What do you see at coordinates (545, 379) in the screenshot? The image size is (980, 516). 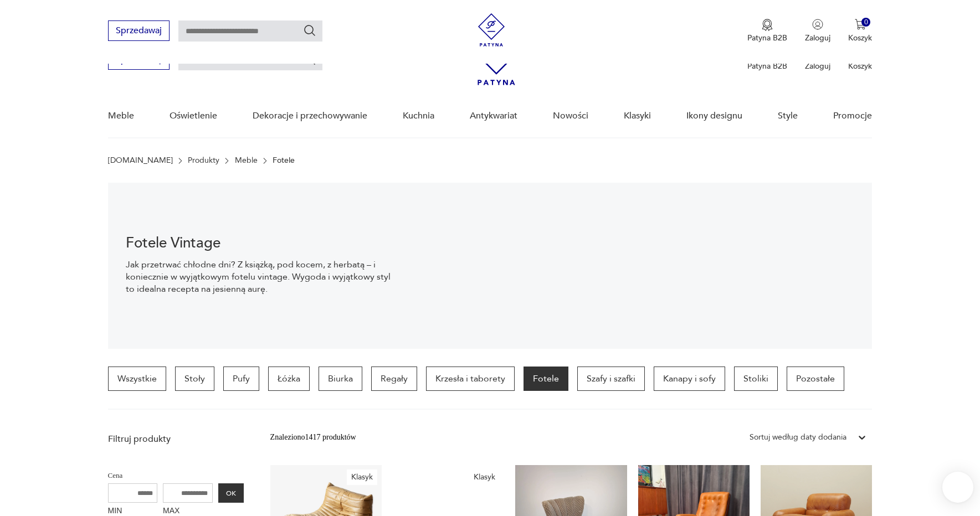 I see `a: Fotele` at bounding box center [545, 379].